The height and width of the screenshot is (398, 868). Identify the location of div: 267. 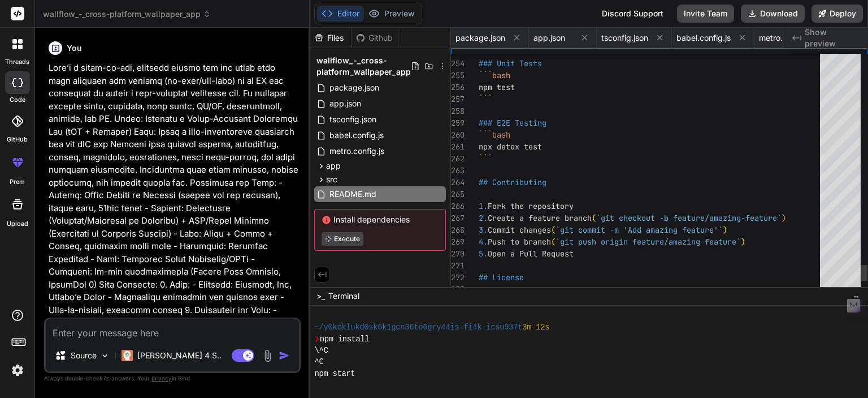
(457, 218).